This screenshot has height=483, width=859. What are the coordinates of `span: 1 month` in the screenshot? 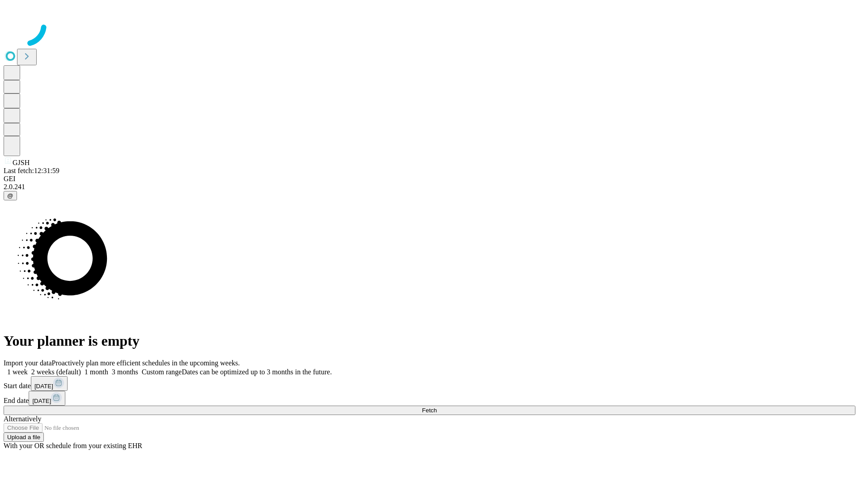 It's located at (96, 372).